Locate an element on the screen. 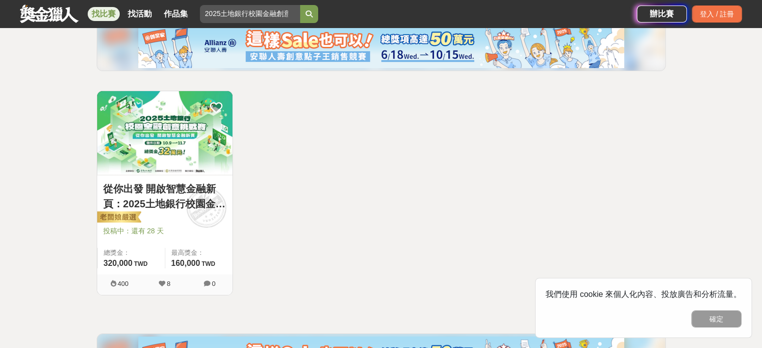  span: 投稿中：還有 28 天 is located at coordinates (165, 231).